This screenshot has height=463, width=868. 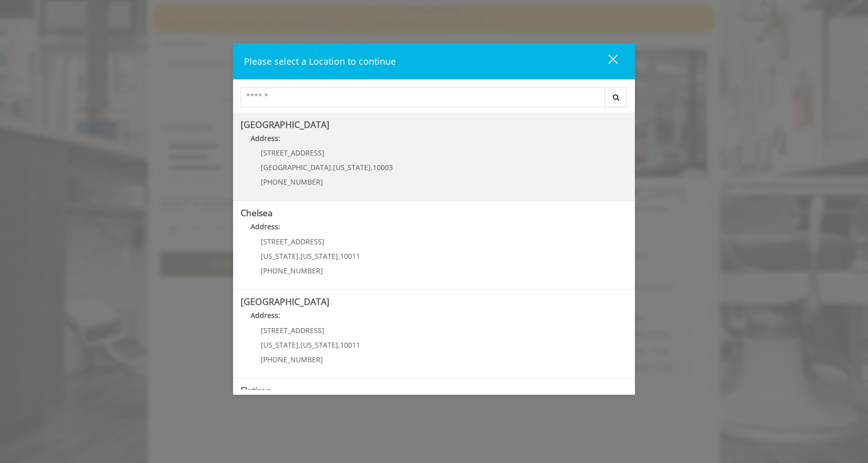 What do you see at coordinates (257, 213) in the screenshot?
I see `b: Chelsea` at bounding box center [257, 213].